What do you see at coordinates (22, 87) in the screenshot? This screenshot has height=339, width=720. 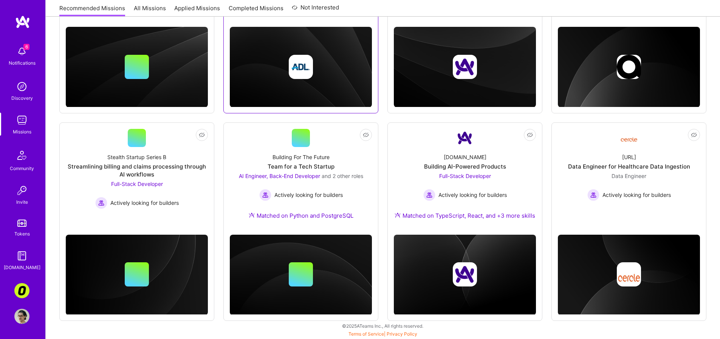 I see `img: discovery` at bounding box center [22, 87].